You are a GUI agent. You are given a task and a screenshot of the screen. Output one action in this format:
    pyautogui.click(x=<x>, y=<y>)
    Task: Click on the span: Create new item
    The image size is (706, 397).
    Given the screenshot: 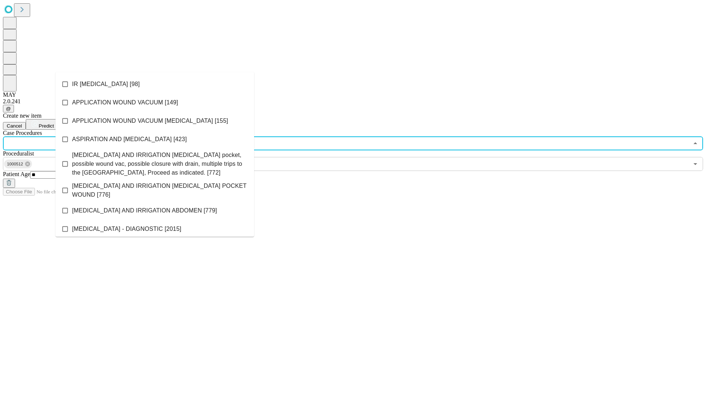 What is the action you would take?
    pyautogui.click(x=22, y=115)
    